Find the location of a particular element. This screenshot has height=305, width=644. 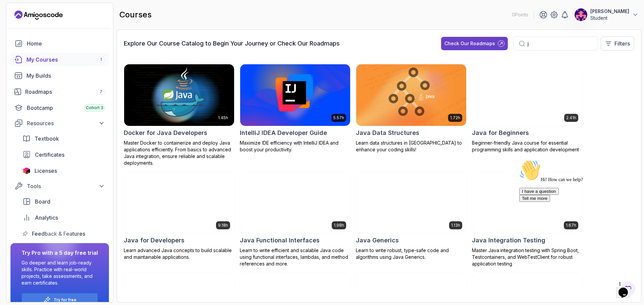

p: Master Java integration testing with Spring Boot, Testcontainers, and WebTestClient for robust ap... is located at coordinates (527, 257).